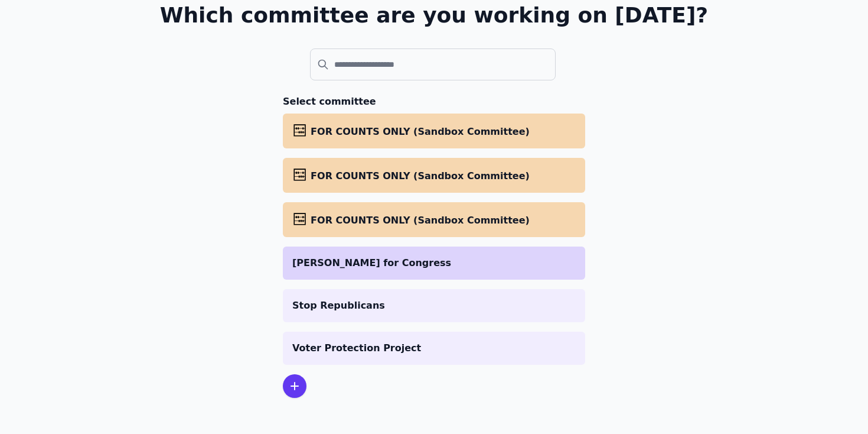  I want to click on a: Voter Protection Project, so click(434, 348).